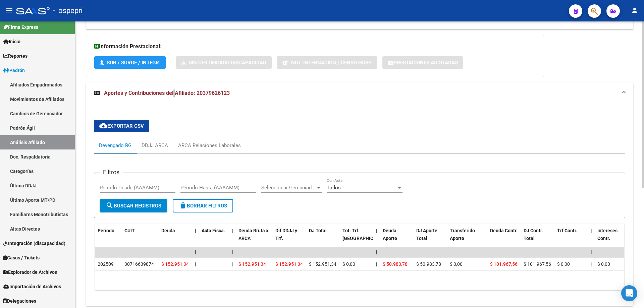 Image resolution: width=644 pixels, height=308 pixels. I want to click on span: Deuda Bruta x ARCA, so click(253, 234).